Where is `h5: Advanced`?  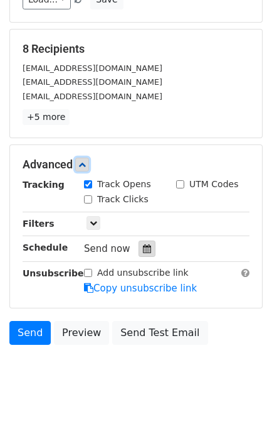 h5: Advanced is located at coordinates (136, 164).